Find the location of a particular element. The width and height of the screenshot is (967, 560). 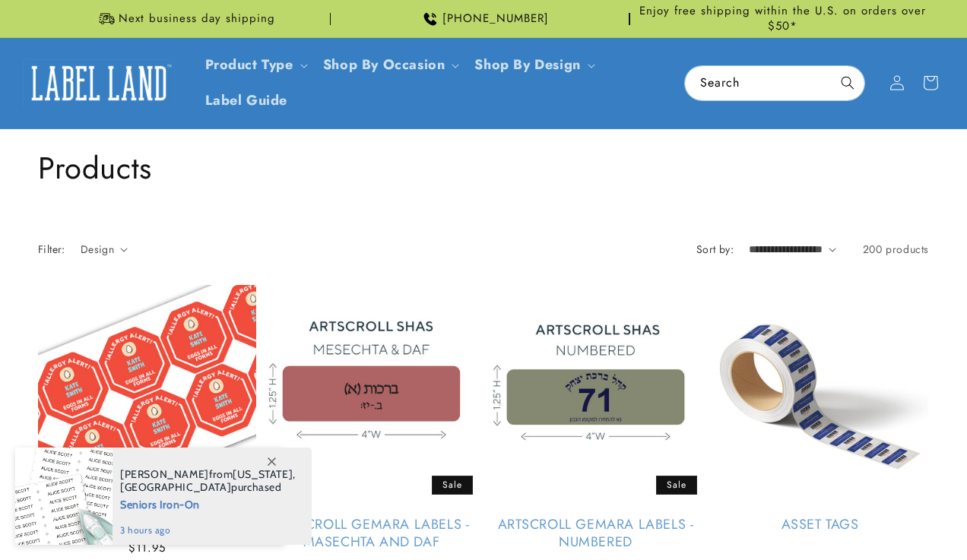

span: Enjoy free shipping within the U.S. on orders over $50* is located at coordinates (782, 18).